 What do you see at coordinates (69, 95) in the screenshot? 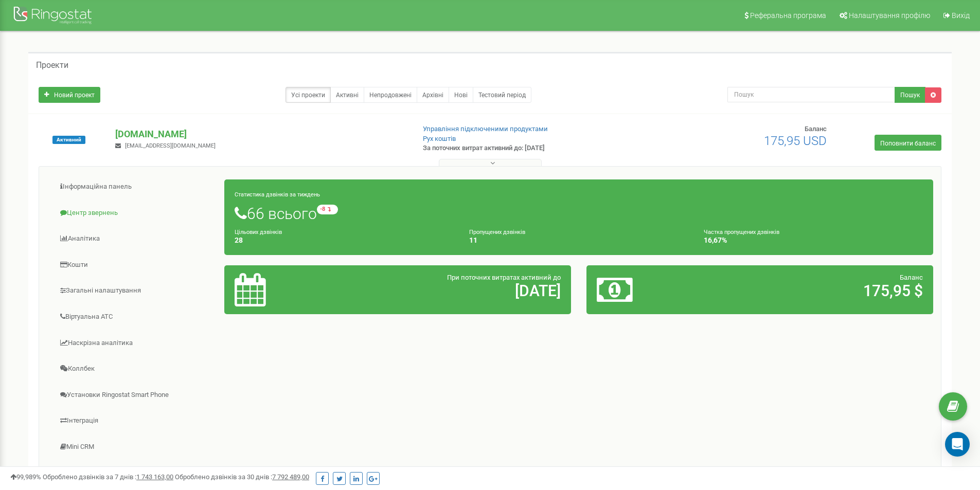
I see `a: Новий проект` at bounding box center [69, 95].